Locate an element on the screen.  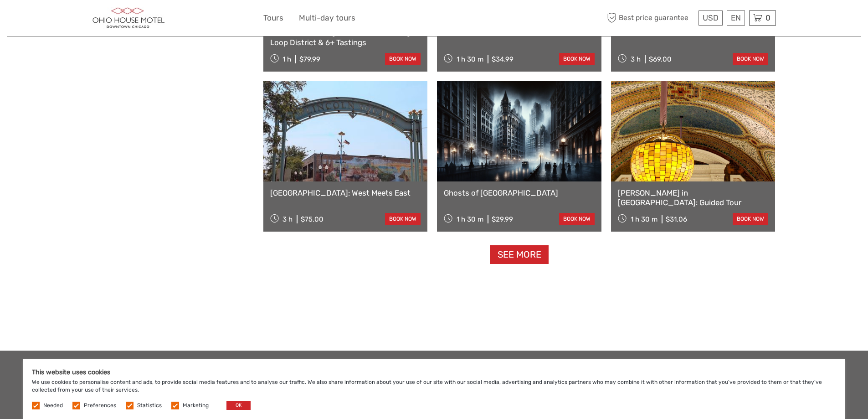
div: EN is located at coordinates (736, 18).